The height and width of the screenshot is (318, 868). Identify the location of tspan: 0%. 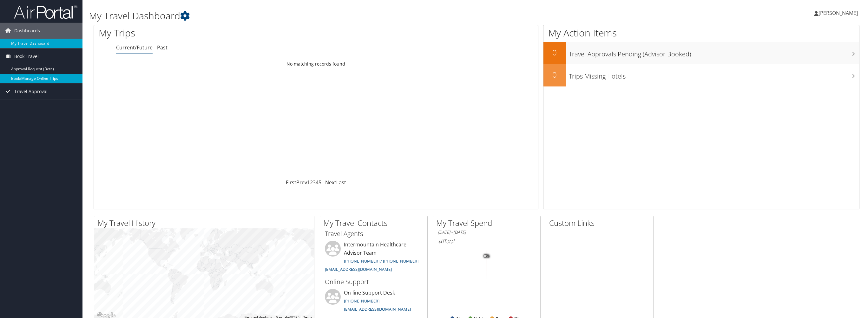
(486, 256).